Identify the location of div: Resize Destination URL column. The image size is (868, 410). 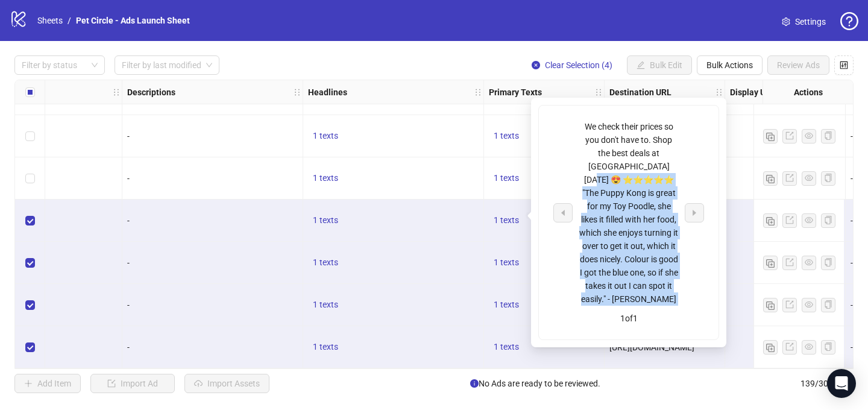
(722, 92).